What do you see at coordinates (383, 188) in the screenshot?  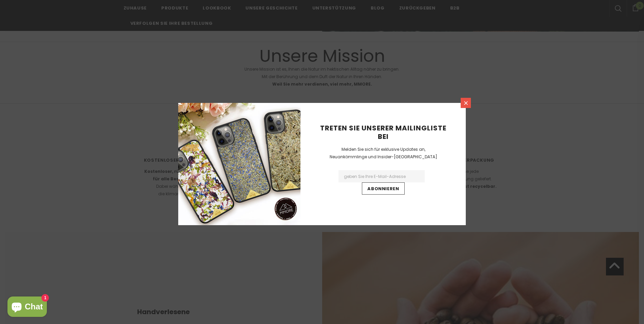 I see `input: Abonnieren` at bounding box center [383, 188].